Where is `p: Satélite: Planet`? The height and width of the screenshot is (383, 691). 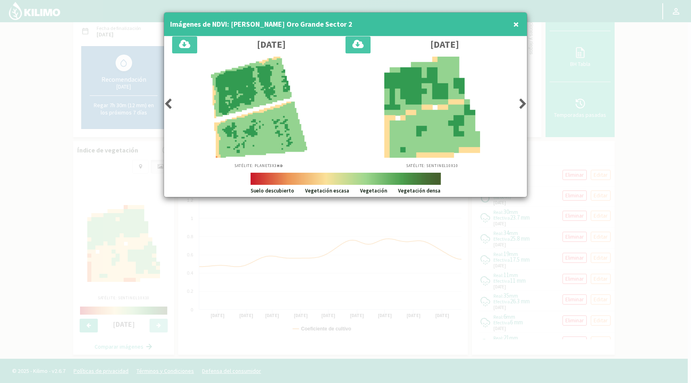 p: Satélite: Planet is located at coordinates (259, 165).